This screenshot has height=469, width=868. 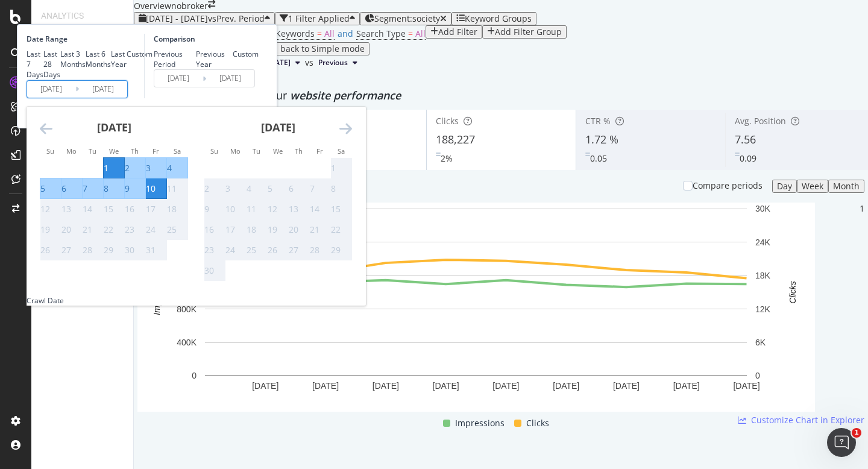 What do you see at coordinates (257, 188) in the screenshot?
I see `td: Not available. Tuesday, November 4, 2025` at bounding box center [257, 188].